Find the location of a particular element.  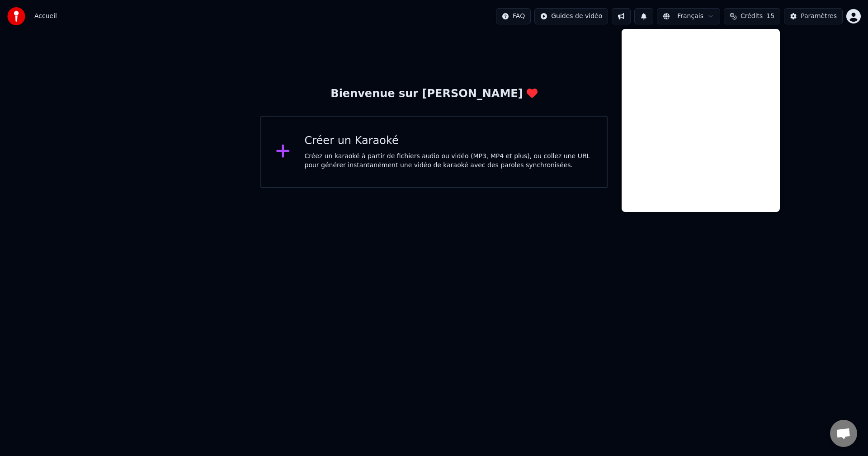

div: Créer un Karaoké is located at coordinates (449, 141).